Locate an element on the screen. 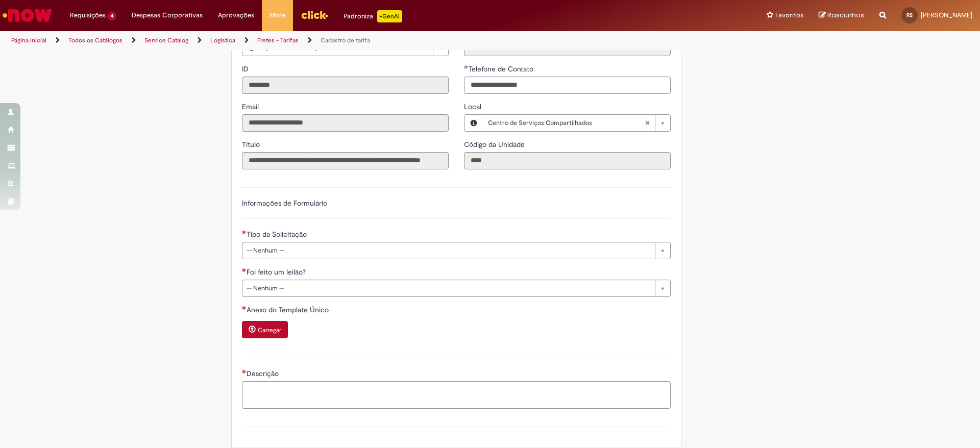 This screenshot has height=448, width=980. span: Somente leitura - Código da Unidade is located at coordinates (495, 145).